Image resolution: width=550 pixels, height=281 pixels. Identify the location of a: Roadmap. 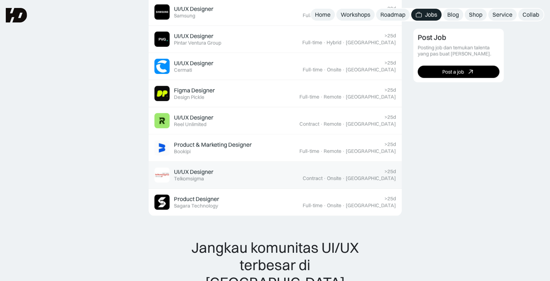
(393, 14).